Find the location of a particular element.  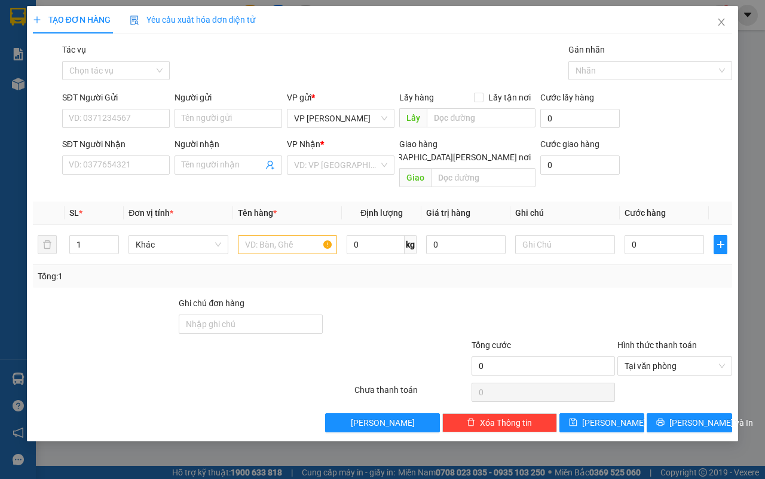

span: printer is located at coordinates (660, 423).